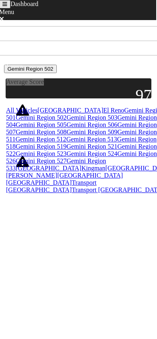 The width and height of the screenshot is (157, 339). What do you see at coordinates (142, 95) in the screenshot?
I see `div: 97` at bounding box center [142, 95].